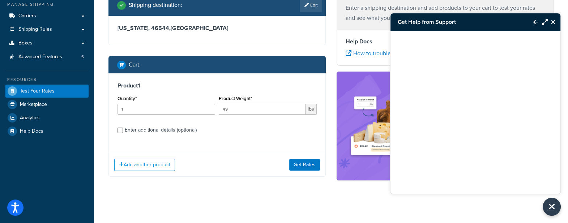  I want to click on a: Advanced Features6, so click(47, 57).